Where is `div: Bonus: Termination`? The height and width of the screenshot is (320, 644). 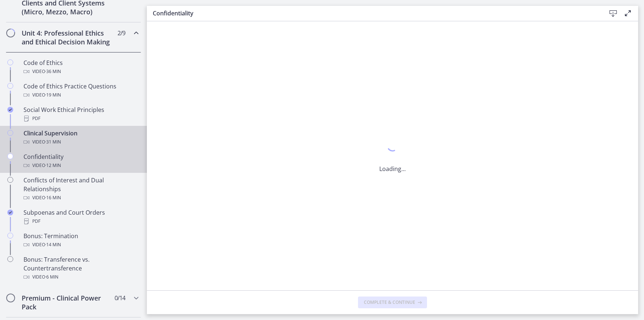
div: Bonus: Termination is located at coordinates (81, 241).